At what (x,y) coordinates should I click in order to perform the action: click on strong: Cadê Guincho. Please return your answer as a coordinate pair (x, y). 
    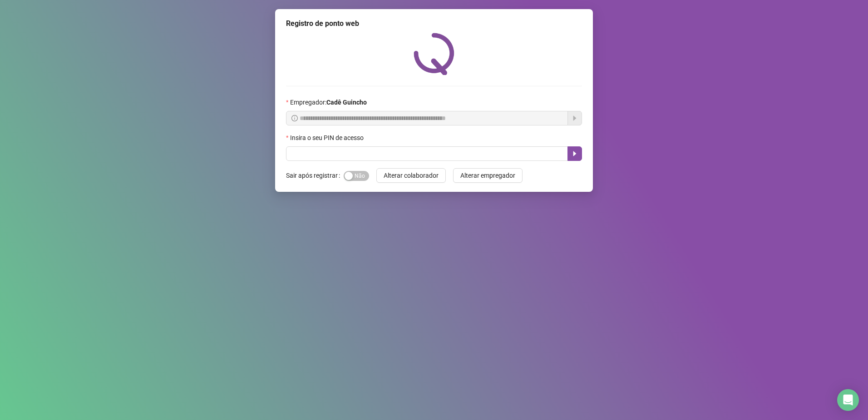
    Looking at the image, I should click on (347, 102).